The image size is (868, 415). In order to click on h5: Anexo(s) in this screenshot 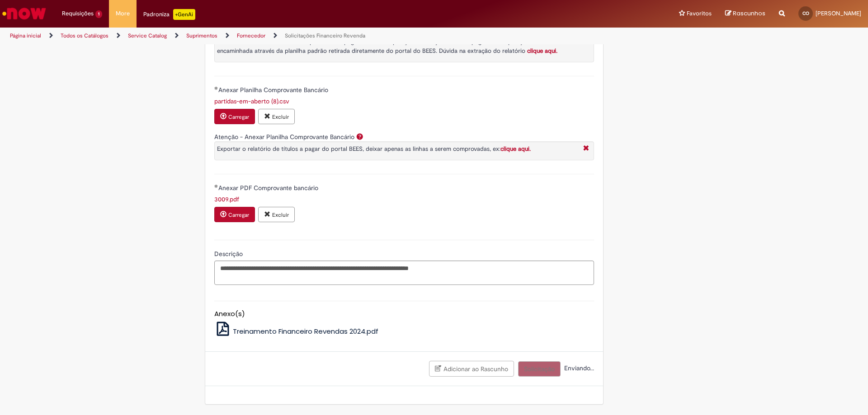, I will do `click(404, 314)`.